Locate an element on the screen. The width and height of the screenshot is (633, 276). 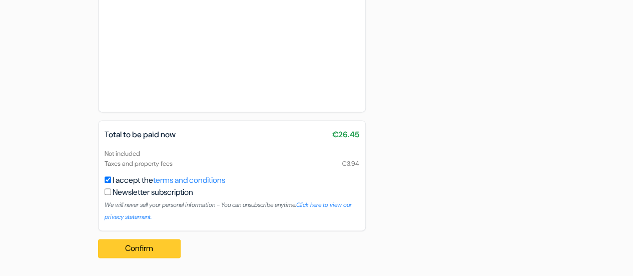
small: We will never sell your personal information - You can unsubscribe anytime. is located at coordinates (228, 211).